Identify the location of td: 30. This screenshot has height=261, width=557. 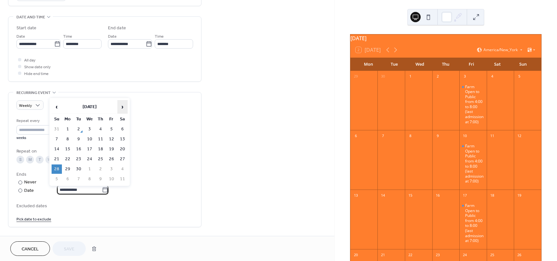
(79, 169).